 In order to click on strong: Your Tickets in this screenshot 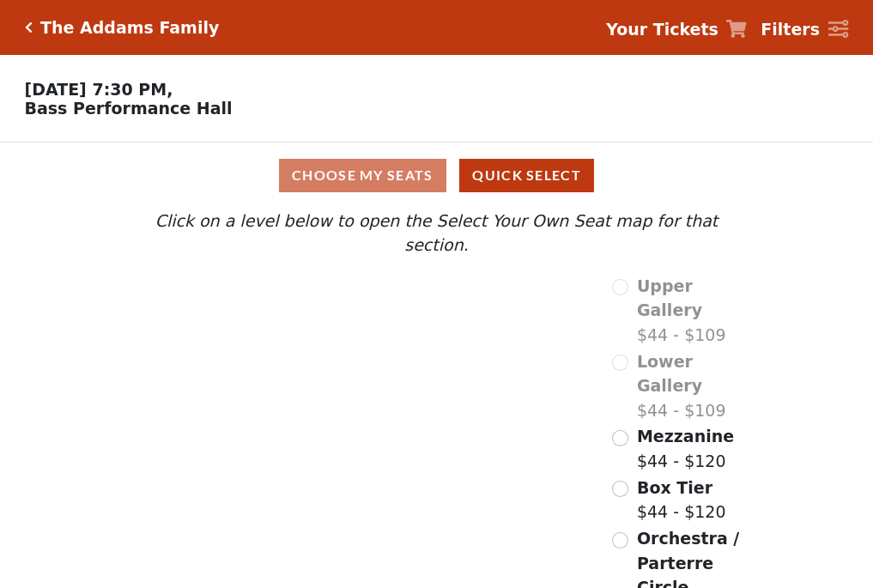, I will do `click(662, 29)`.